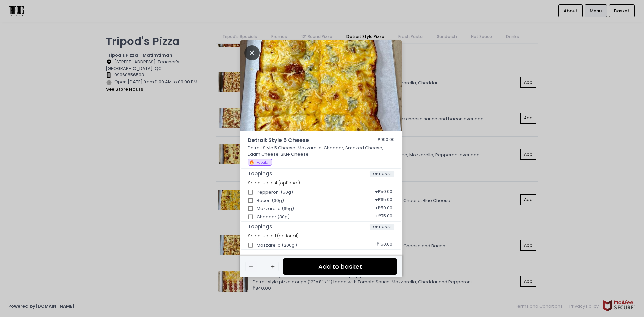  Describe the element at coordinates (321, 85) in the screenshot. I see `img: Detroit Style 5 Cheese` at that location.